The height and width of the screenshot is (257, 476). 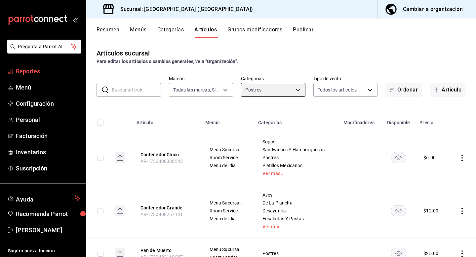 I want to click on button: Publicar, so click(x=303, y=32).